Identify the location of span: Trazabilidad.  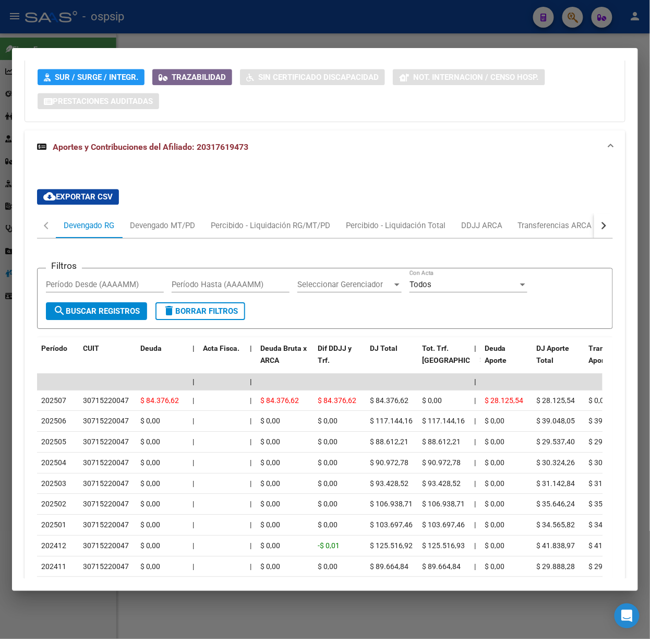
(199, 77).